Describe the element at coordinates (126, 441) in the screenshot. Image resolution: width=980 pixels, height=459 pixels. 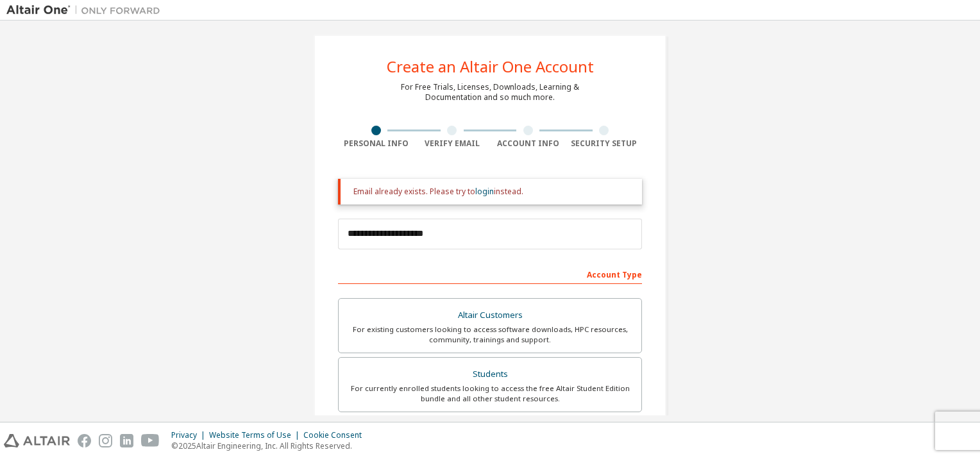
I see `img: linkedin.svg` at that location.